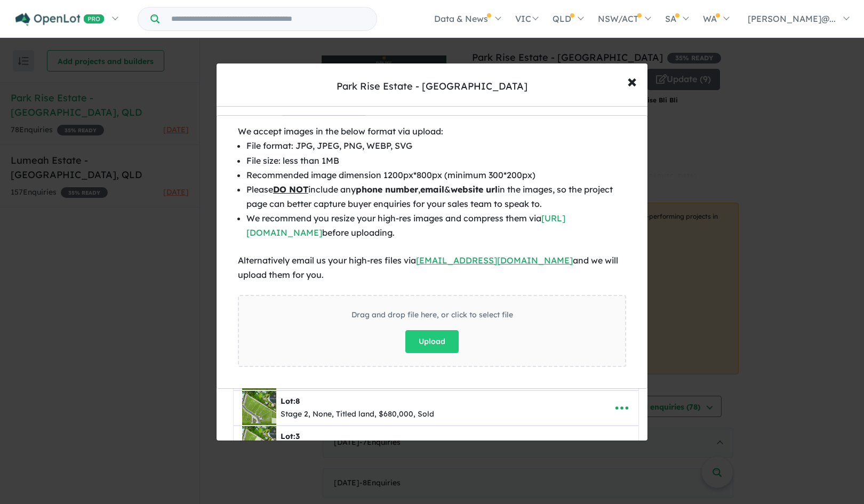 Image resolution: width=864 pixels, height=504 pixels. What do you see at coordinates (386, 189) in the screenshot?
I see `b: phone number` at bounding box center [386, 189].